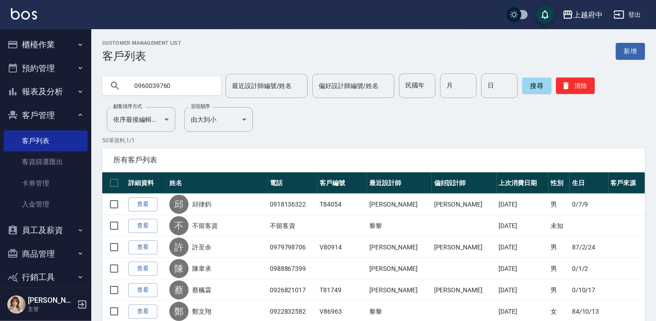 Image resolution: width=656 pixels, height=321 pixels. Describe the element at coordinates (342, 204) in the screenshot. I see `td: T84054` at that location.